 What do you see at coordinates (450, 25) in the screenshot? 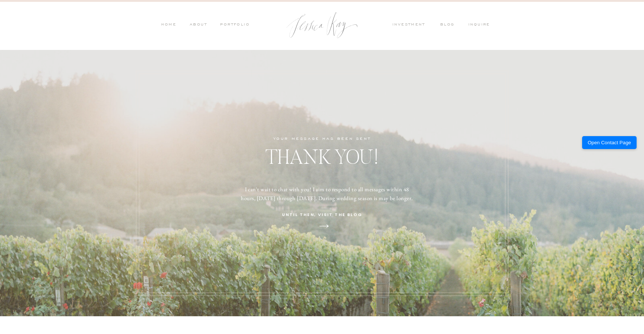
I see `a: blog` at bounding box center [450, 25].